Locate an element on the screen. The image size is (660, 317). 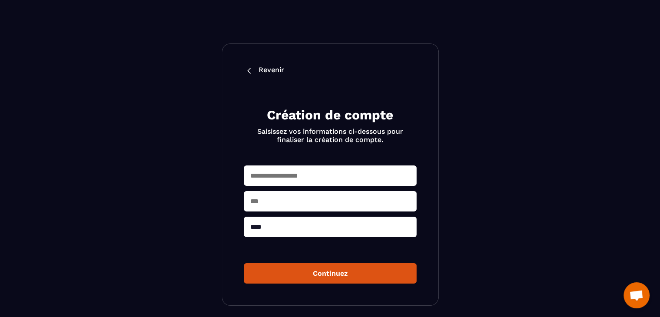
h2: Création de compte is located at coordinates (330, 115).